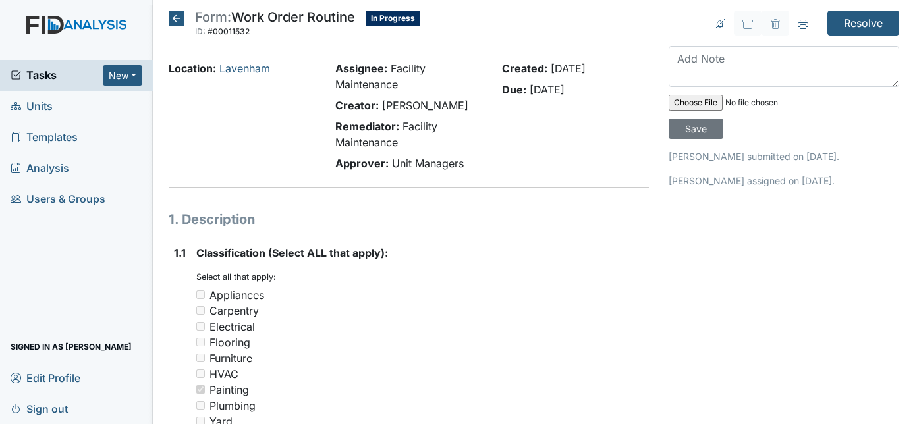  I want to click on div: Plumbing, so click(233, 406).